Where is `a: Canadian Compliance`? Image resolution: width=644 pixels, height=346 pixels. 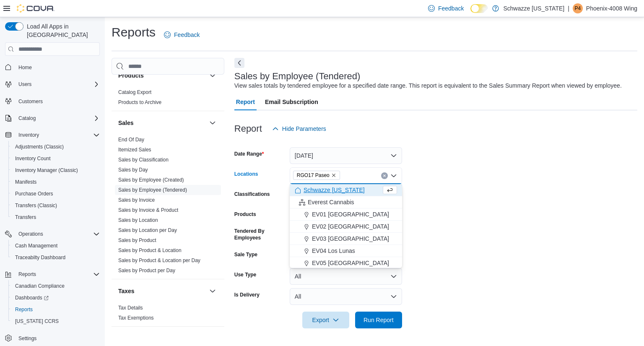 a: Canadian Compliance is located at coordinates (40, 286).